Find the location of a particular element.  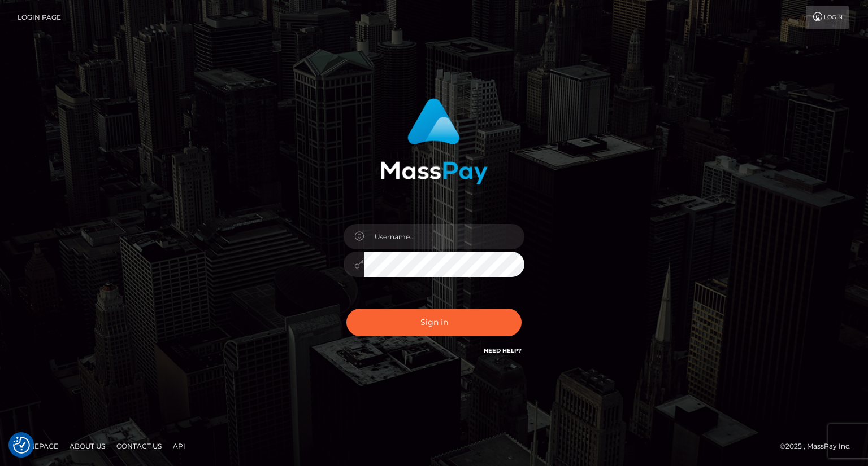

a: Homepage is located at coordinates (37, 446).